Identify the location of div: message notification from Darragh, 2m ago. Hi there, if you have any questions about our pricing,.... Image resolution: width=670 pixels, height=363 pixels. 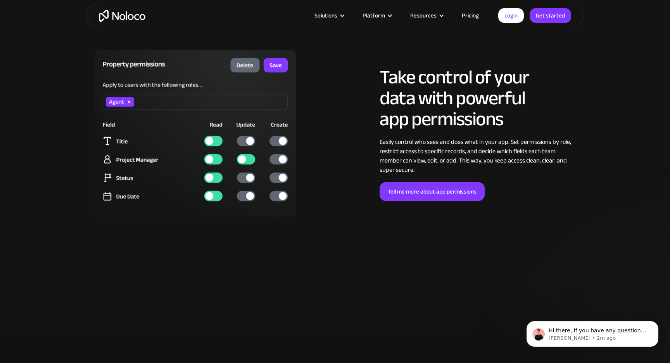
(78, 29).